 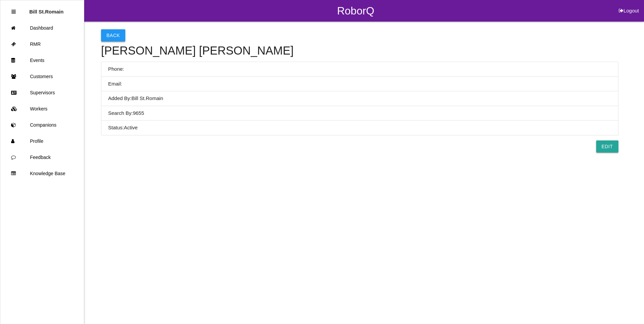 I want to click on div: Close, so click(x=14, y=12).